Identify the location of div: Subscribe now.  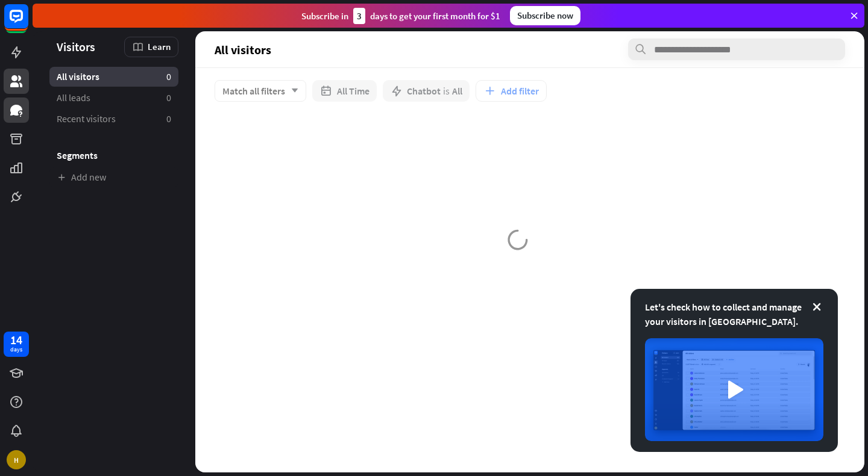
(545, 16).